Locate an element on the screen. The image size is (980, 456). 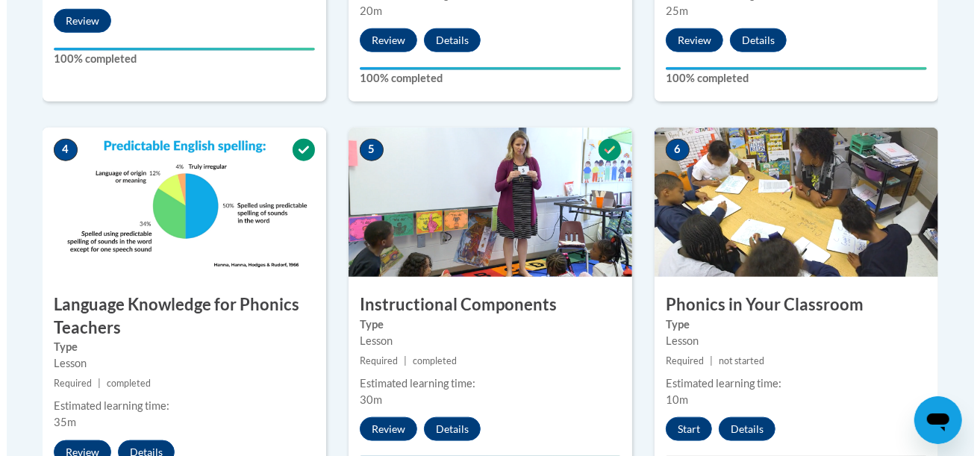
span: 10m is located at coordinates (670, 399).